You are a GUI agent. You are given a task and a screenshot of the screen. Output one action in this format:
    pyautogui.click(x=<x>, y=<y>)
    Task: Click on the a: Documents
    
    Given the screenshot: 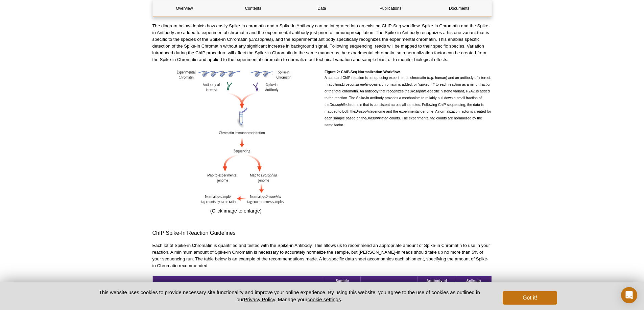 What is the action you would take?
    pyautogui.click(x=459, y=9)
    